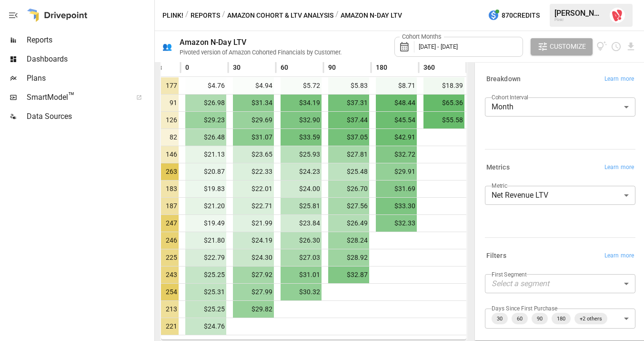  I want to click on span: $29.69, so click(253, 119).